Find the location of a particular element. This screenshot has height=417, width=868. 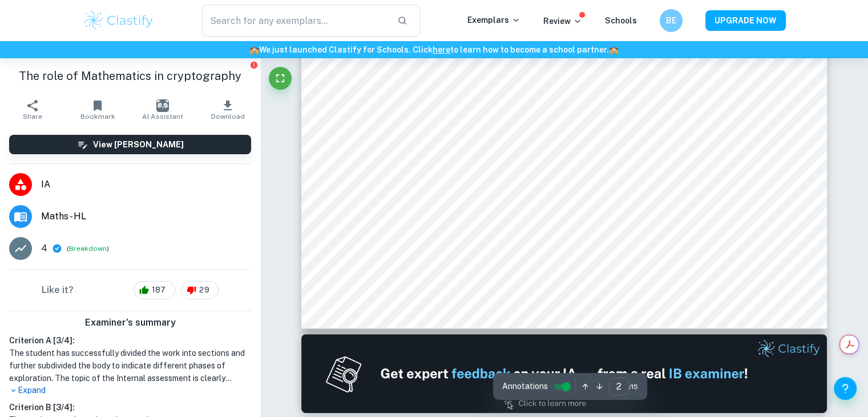

span: 29 is located at coordinates (203, 290).